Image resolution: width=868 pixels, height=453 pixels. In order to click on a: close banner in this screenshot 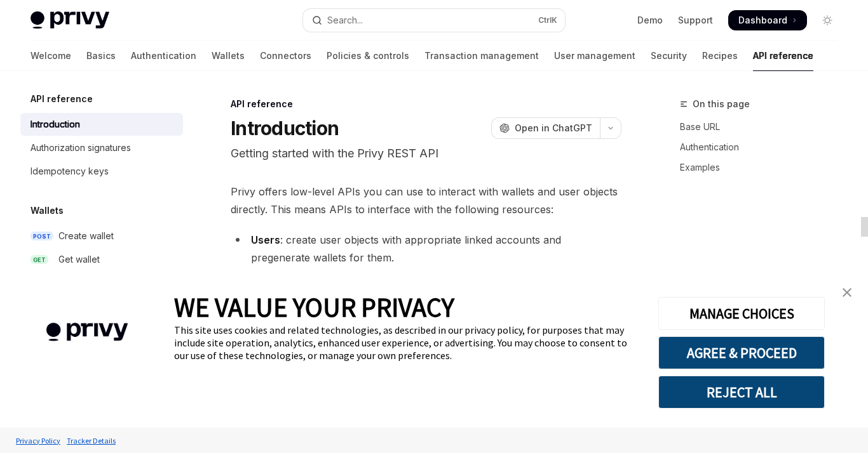, I will do `click(847, 293)`.